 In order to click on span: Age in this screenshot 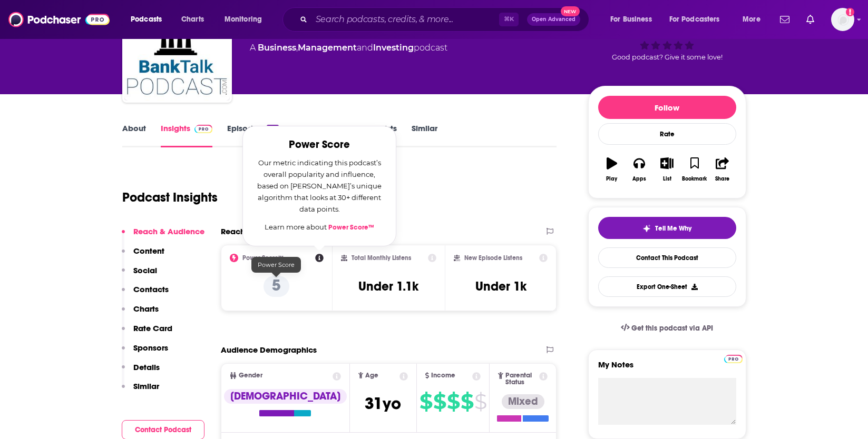, I will do `click(371, 376)`.